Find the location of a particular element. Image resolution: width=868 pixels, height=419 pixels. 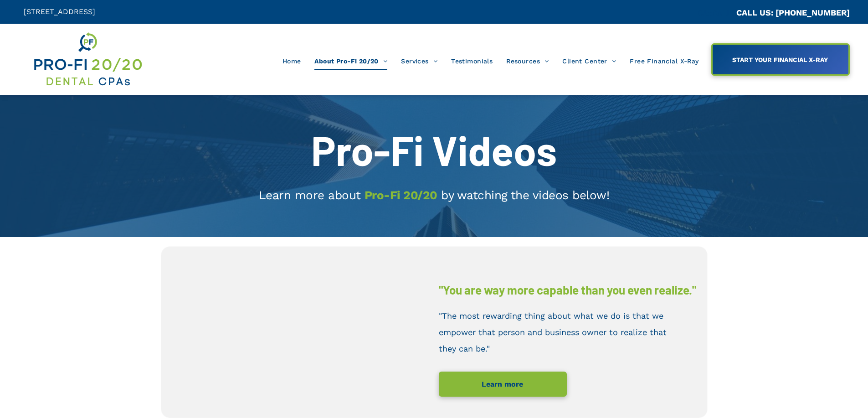

span: START YOUR FINANCIAL X-RAY is located at coordinates (780, 60).